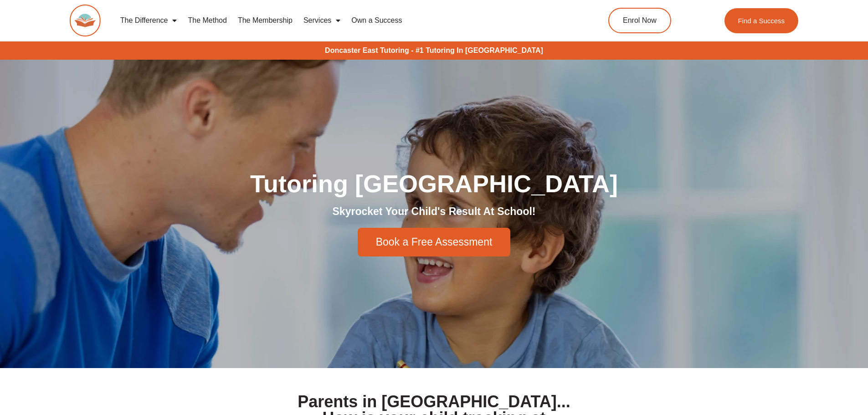 This screenshot has height=415, width=868. Describe the element at coordinates (341, 21) in the screenshot. I see `nav: Menu` at that location.